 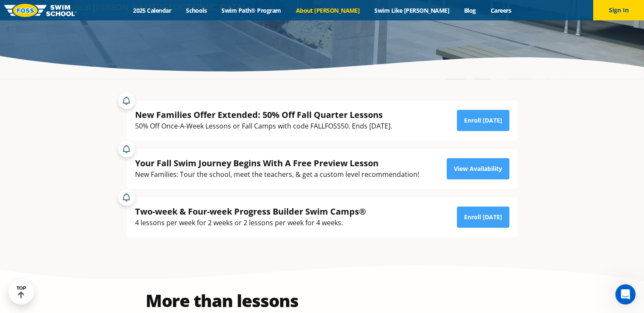 What do you see at coordinates (263, 115) in the screenshot?
I see `div: New Families Offer Extended: 50% Off Fall Quarter Lessons` at bounding box center [263, 115].